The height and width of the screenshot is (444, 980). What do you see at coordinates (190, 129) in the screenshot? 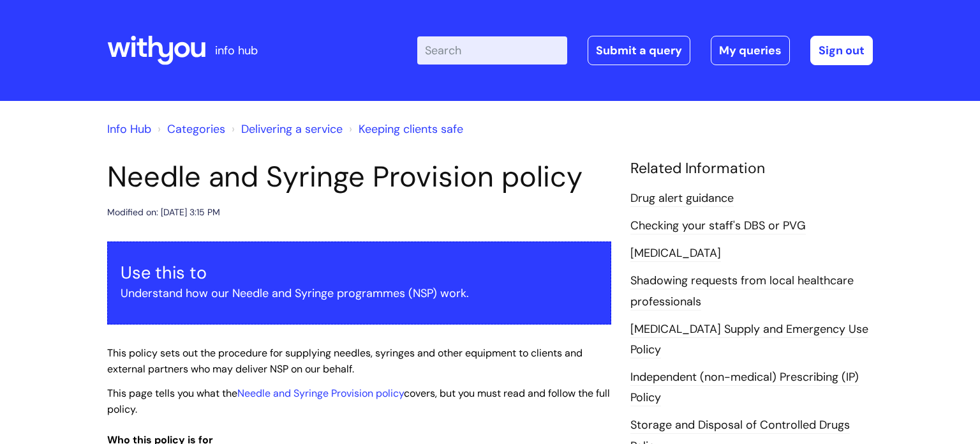
I see `li: Solution home` at bounding box center [190, 129].